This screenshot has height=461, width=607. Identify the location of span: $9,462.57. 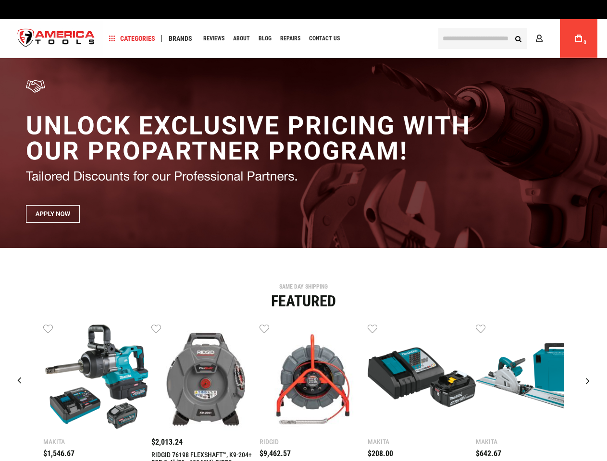
(275, 453).